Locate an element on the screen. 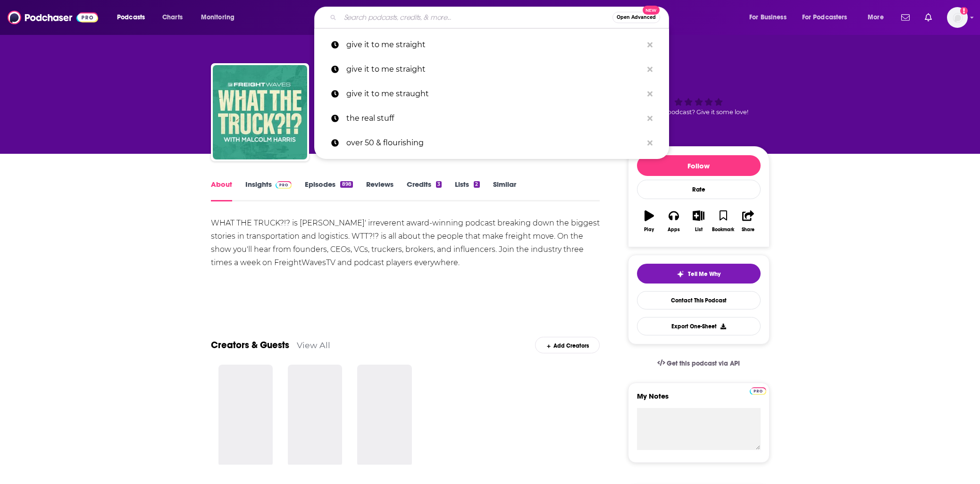  span: For Podcasters is located at coordinates (825, 18).